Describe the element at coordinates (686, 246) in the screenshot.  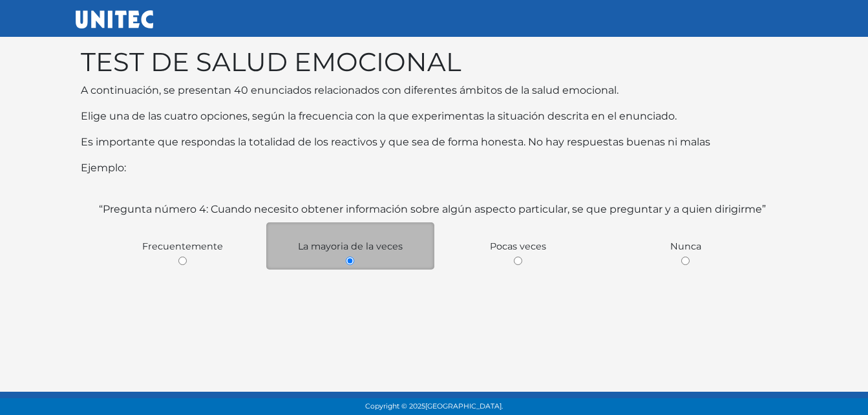
I see `span: Nunca` at that location.